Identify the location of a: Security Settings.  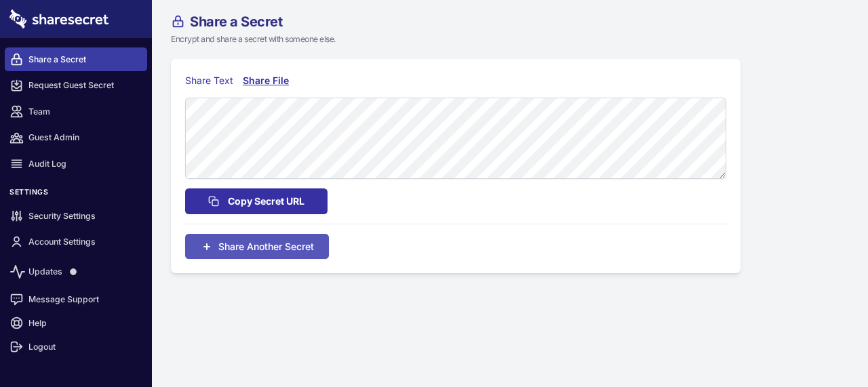
(76, 216).